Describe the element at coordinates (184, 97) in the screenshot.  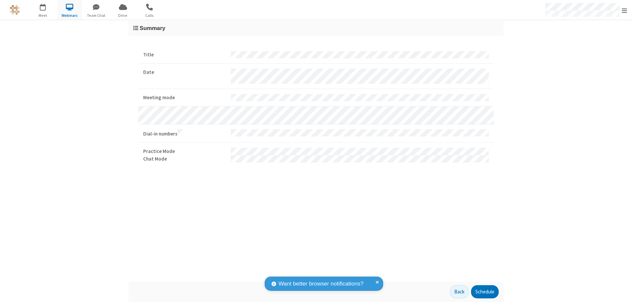
I see `strong: Meeting mode` at that location.